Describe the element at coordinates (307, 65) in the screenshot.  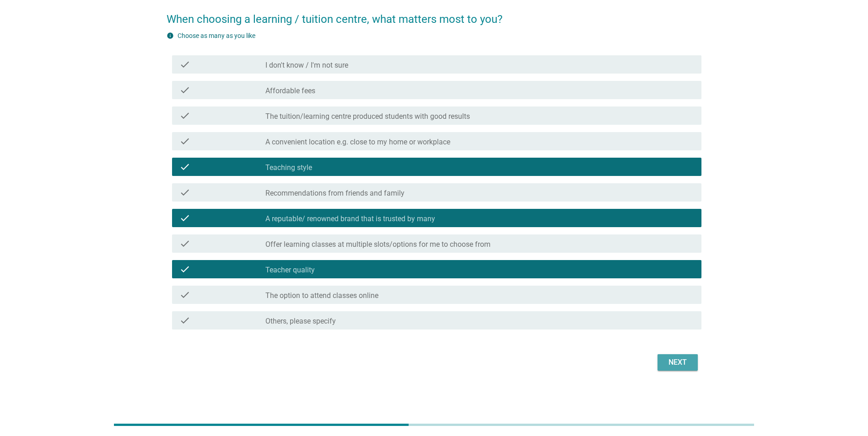
I see `label: I don't know / I'm not sure` at that location.